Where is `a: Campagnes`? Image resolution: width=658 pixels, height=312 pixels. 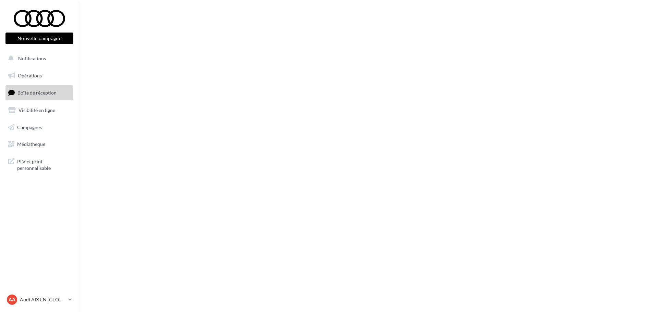 a: Campagnes is located at coordinates (39, 127).